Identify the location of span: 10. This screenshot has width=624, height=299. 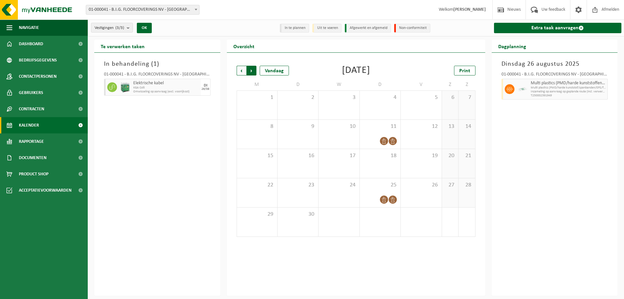
(339, 126).